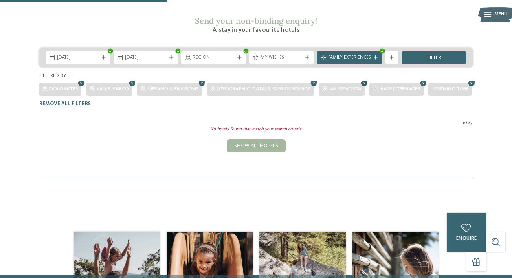 This screenshot has width=512, height=278. Describe the element at coordinates (467, 232) in the screenshot. I see `a: enquire` at that location.